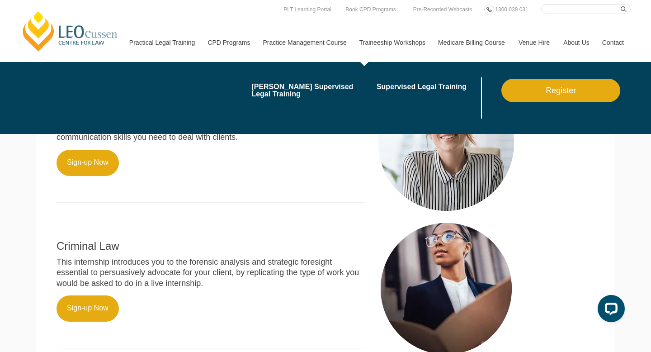 The image size is (651, 352). I want to click on a: Contact, so click(613, 42).